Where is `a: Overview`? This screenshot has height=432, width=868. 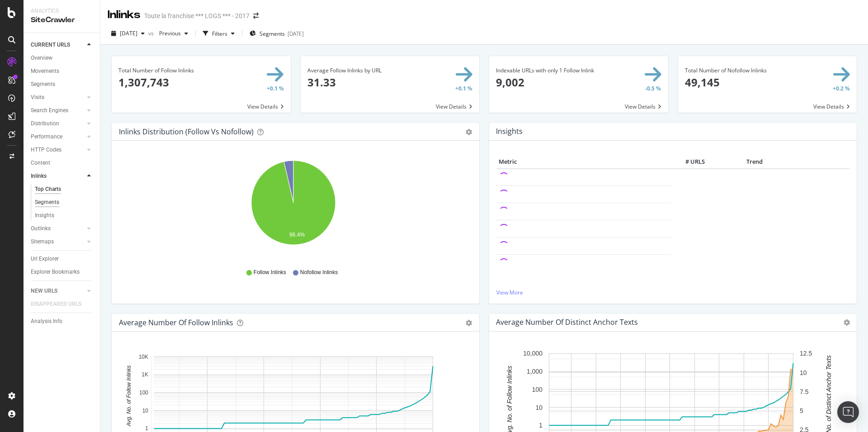
a: Overview is located at coordinates (62, 58).